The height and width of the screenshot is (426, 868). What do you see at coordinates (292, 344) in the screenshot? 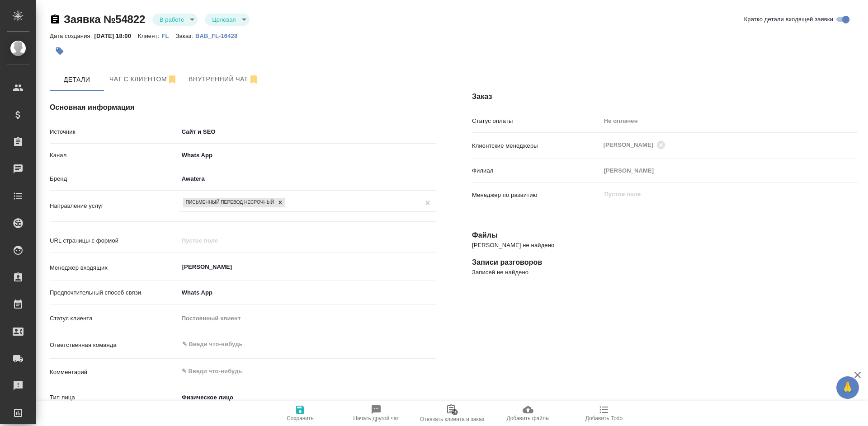
I see `input: ✎ Введи что-нибудь` at bounding box center [292, 344].